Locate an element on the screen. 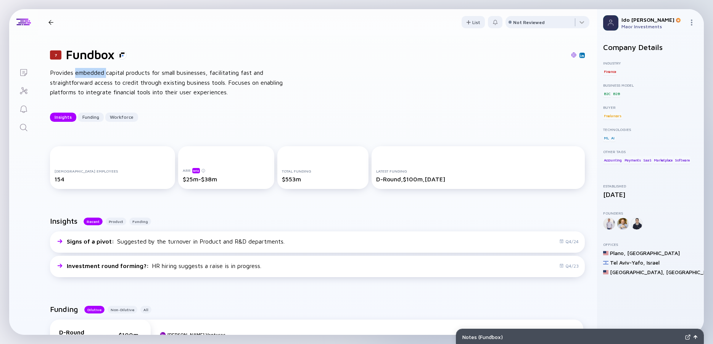 Image resolution: width=713 pixels, height=344 pixels. div: Not Reviewed is located at coordinates (529, 22).